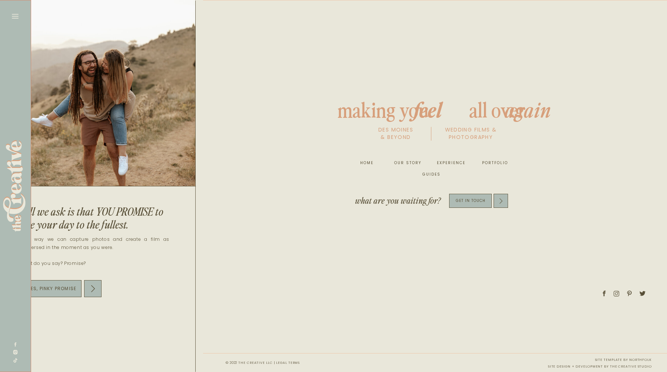  Describe the element at coordinates (398, 201) in the screenshot. I see `p: what are you waiting for?` at that location.